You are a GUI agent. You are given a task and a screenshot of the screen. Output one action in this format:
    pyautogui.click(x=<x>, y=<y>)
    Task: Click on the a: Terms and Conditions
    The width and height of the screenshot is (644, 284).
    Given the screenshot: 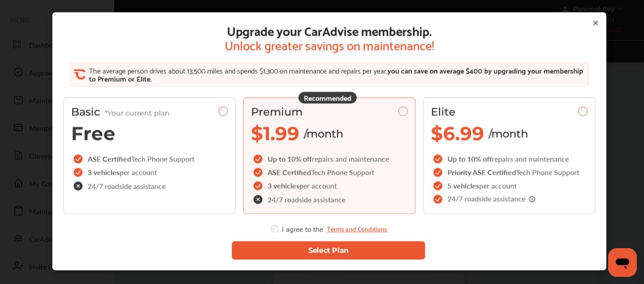 What is the action you would take?
    pyautogui.click(x=357, y=229)
    